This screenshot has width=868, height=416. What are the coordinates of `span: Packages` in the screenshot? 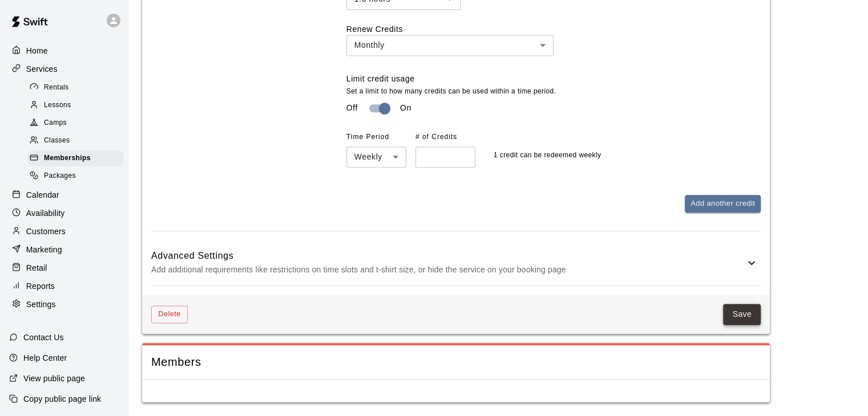 It's located at (60, 176).